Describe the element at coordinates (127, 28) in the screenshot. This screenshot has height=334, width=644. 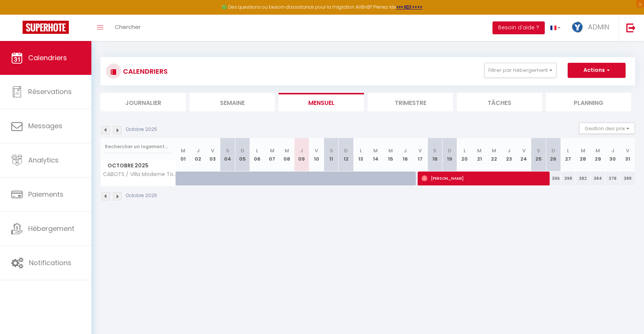
I see `a: Chercher` at that location.